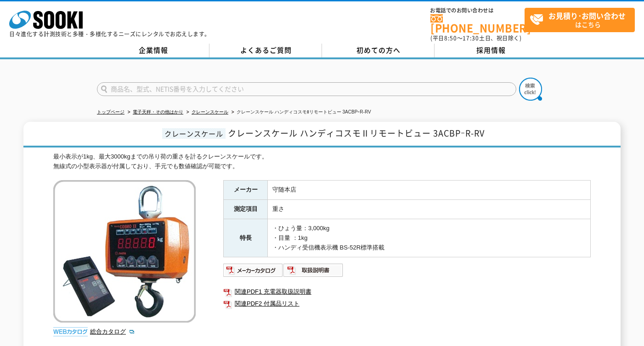 Image resolution: width=644 pixels, height=346 pixels. I want to click on a: 総合カタログ, so click(112, 331).